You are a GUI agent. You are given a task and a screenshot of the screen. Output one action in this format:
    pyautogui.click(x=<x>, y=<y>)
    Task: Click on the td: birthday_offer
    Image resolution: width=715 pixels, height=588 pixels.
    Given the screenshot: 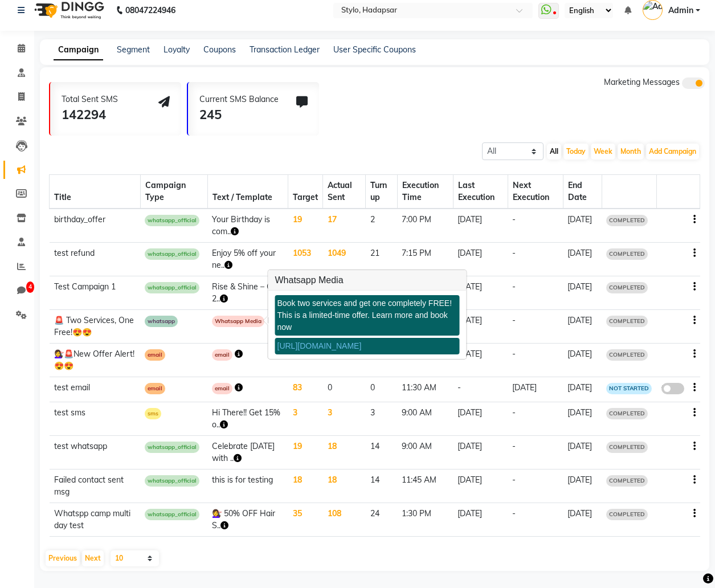 What is the action you would take?
    pyautogui.click(x=95, y=226)
    